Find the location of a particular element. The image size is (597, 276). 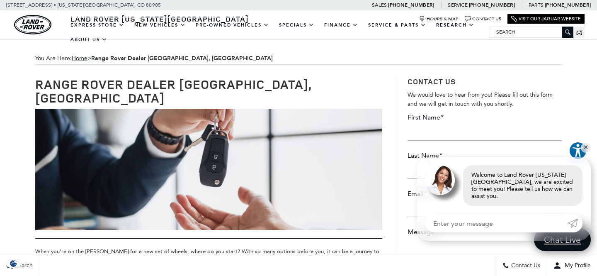

span: Contact Us is located at coordinates (525, 265).